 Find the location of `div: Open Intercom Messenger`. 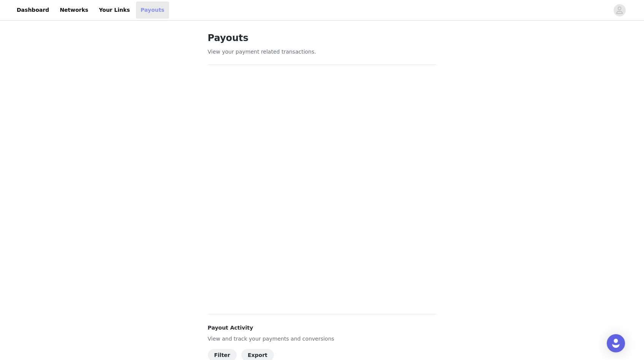

div: Open Intercom Messenger is located at coordinates (616, 344).